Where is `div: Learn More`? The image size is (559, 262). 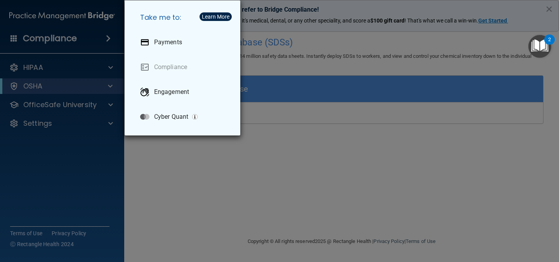 div: Learn More is located at coordinates (215, 17).